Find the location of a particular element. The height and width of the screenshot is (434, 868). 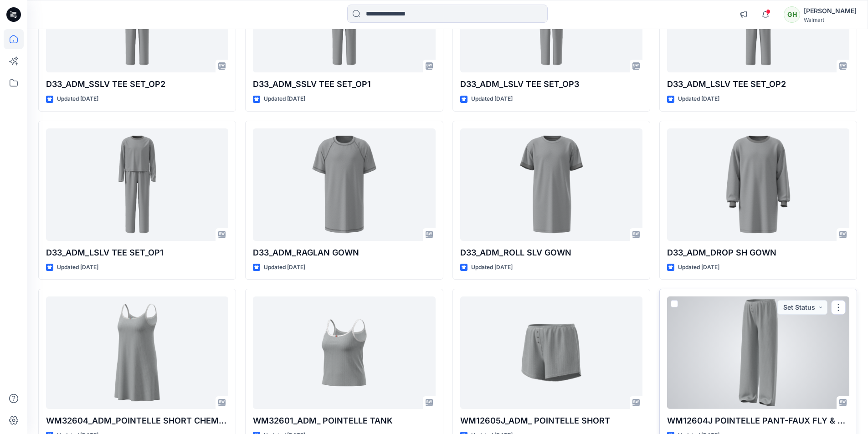

a: D33_ADM_ROLL SLV GOWN is located at coordinates (551, 185).